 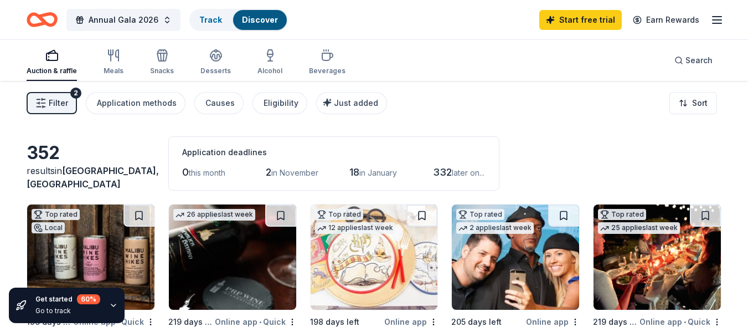 I want to click on span: Just added, so click(x=356, y=102).